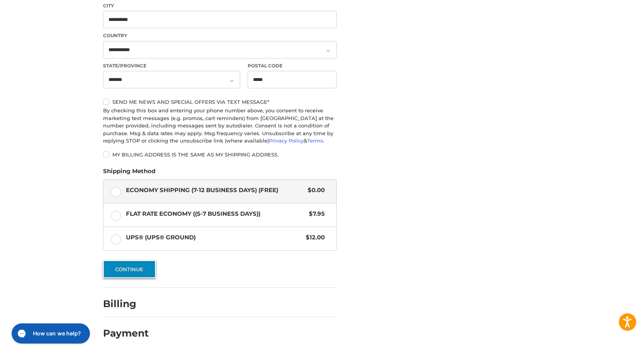  What do you see at coordinates (220, 35) in the screenshot?
I see `label: Country` at bounding box center [220, 35].